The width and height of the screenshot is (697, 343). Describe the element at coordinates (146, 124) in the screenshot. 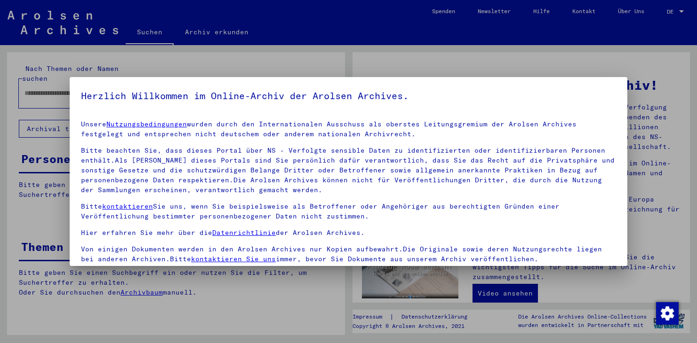

I see `a: Nutzungsbedingungen` at that location.